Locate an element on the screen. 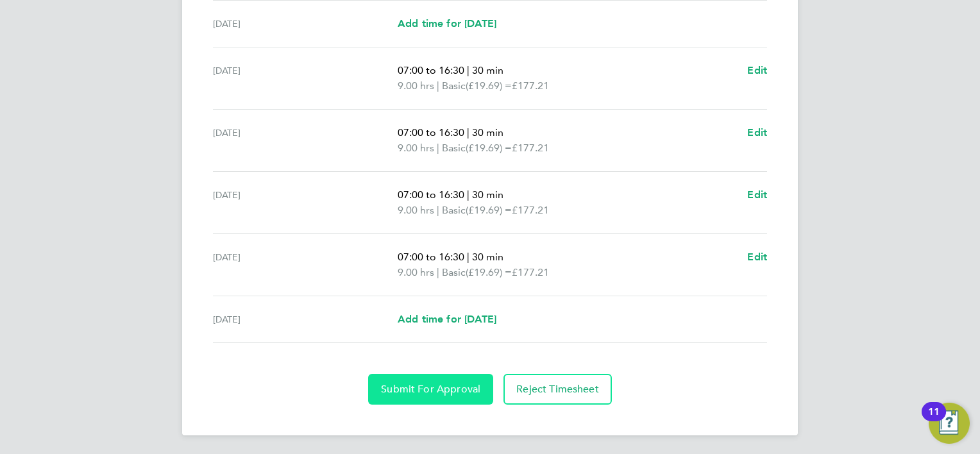 This screenshot has width=980, height=454. span: Reject Timesheet is located at coordinates (557, 390).